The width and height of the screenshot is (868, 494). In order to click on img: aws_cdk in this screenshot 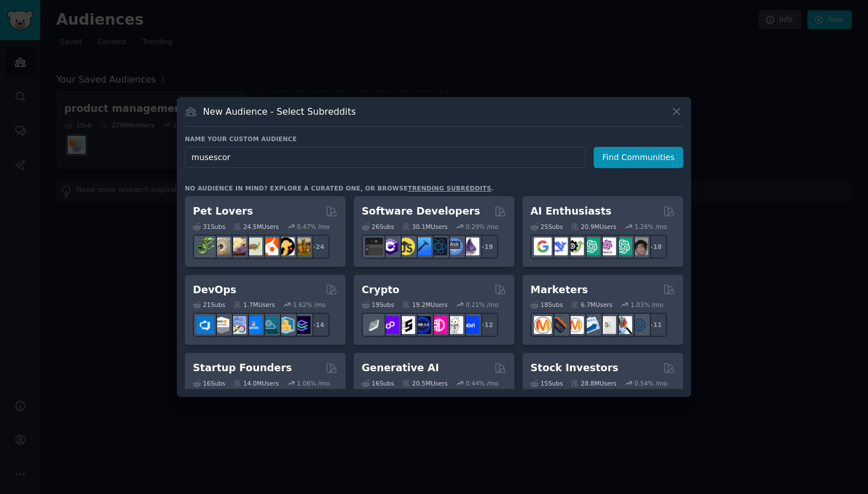, I will do `click(285, 325)`.